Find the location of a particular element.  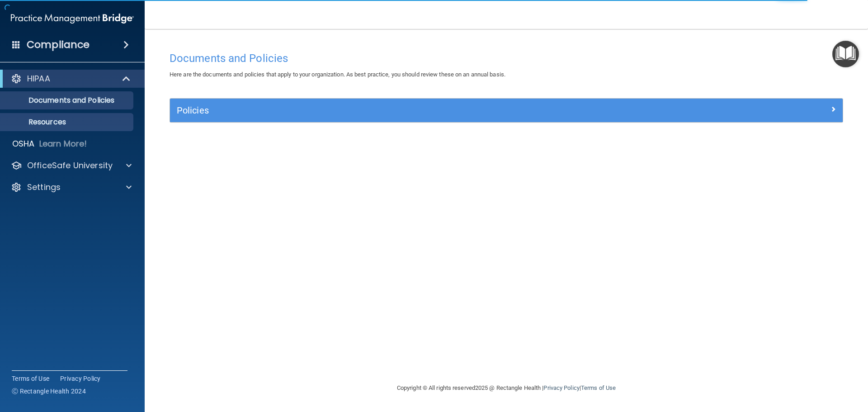

div: Copyright © All rights reserved 2025 @ Rectangle Health | | is located at coordinates (507, 388).